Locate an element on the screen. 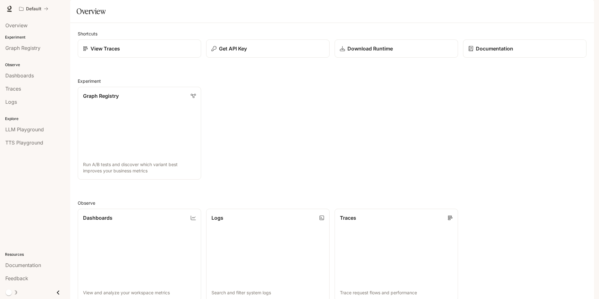 Image resolution: width=599 pixels, height=299 pixels. p: Traces is located at coordinates (348, 218).